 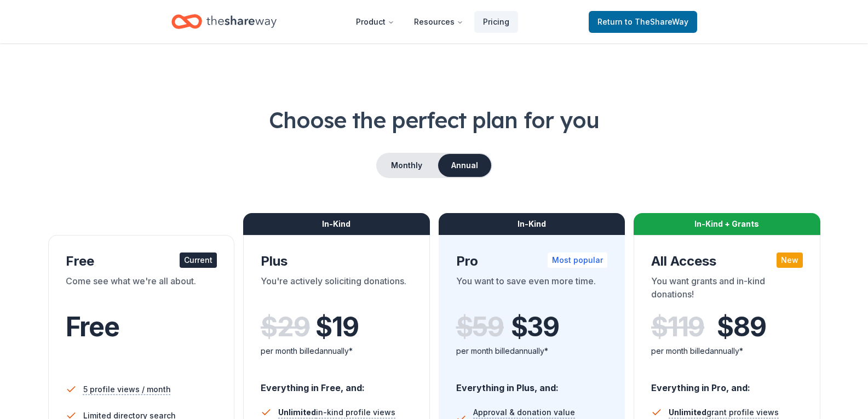 I want to click on div: All Access, so click(x=727, y=261).